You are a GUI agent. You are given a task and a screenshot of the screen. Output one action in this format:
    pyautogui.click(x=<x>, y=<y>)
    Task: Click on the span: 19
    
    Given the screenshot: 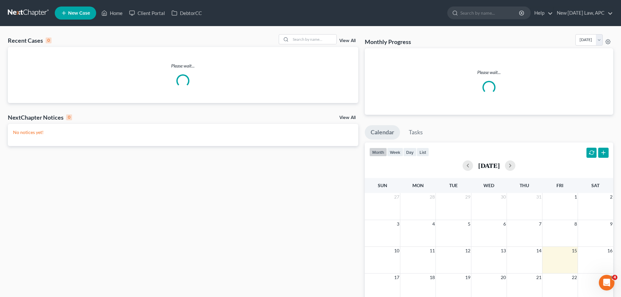 What is the action you would take?
    pyautogui.click(x=468, y=277)
    